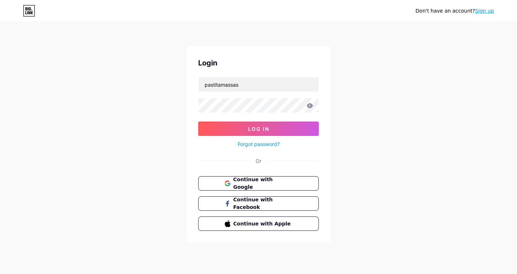 The width and height of the screenshot is (517, 274). Describe the element at coordinates (258, 144) in the screenshot. I see `a: Forgot password?` at that location.